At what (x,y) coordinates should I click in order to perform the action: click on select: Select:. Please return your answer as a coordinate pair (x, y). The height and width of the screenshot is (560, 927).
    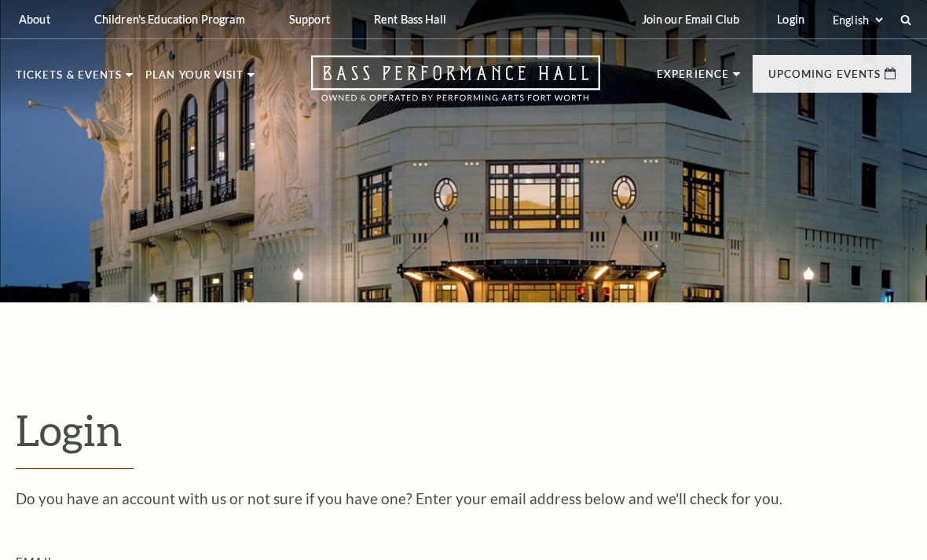
    Looking at the image, I should click on (857, 19).